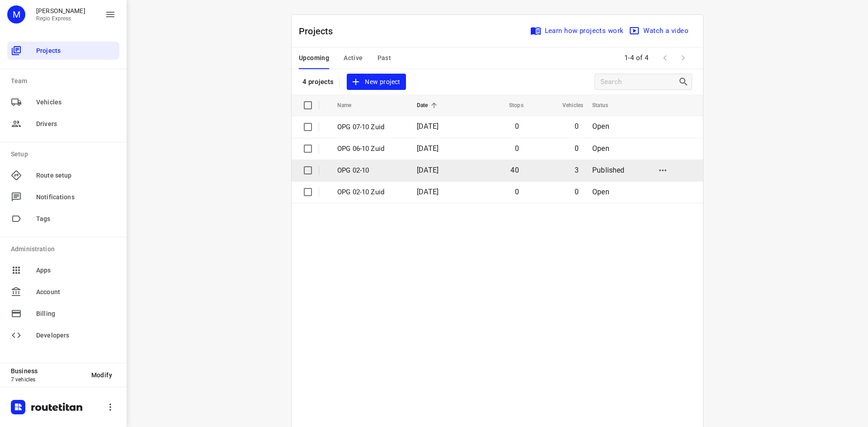 This screenshot has height=427, width=868. Describe the element at coordinates (16, 14) in the screenshot. I see `div: M` at that location.